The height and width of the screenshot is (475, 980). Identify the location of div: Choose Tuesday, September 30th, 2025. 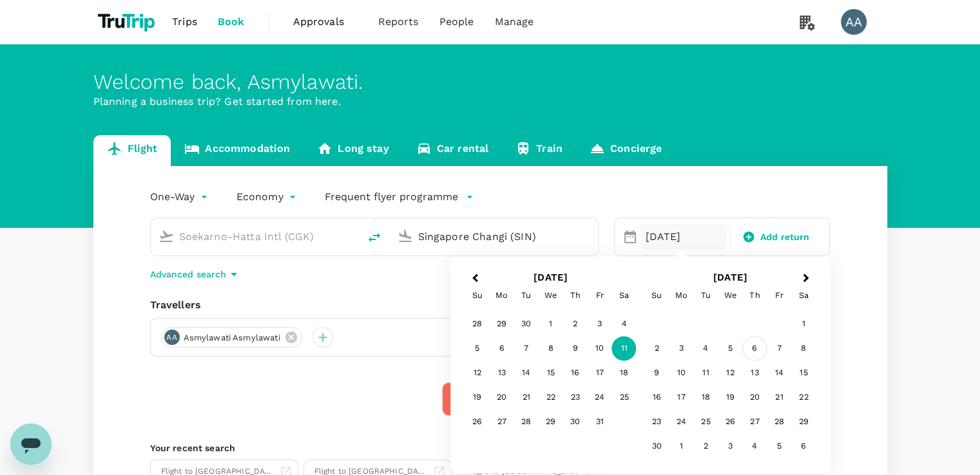
(526, 324).